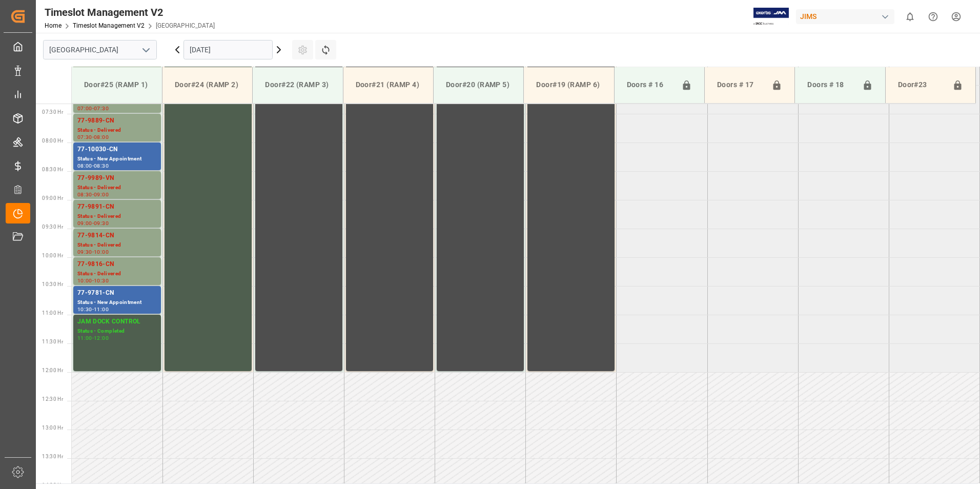 The image size is (980, 489). Describe the element at coordinates (478, 85) in the screenshot. I see `div: Door#20 (RAMP 5)` at that location.